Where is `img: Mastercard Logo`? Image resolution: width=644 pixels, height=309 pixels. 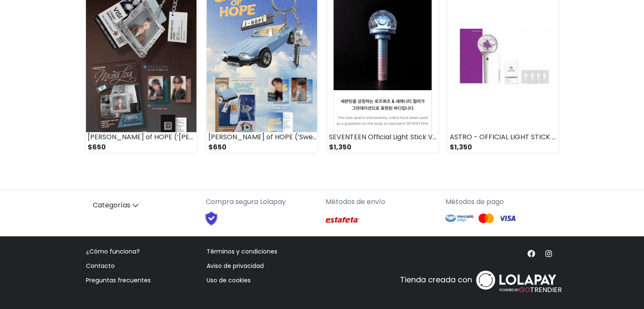 img: Mastercard Logo is located at coordinates (486, 218).